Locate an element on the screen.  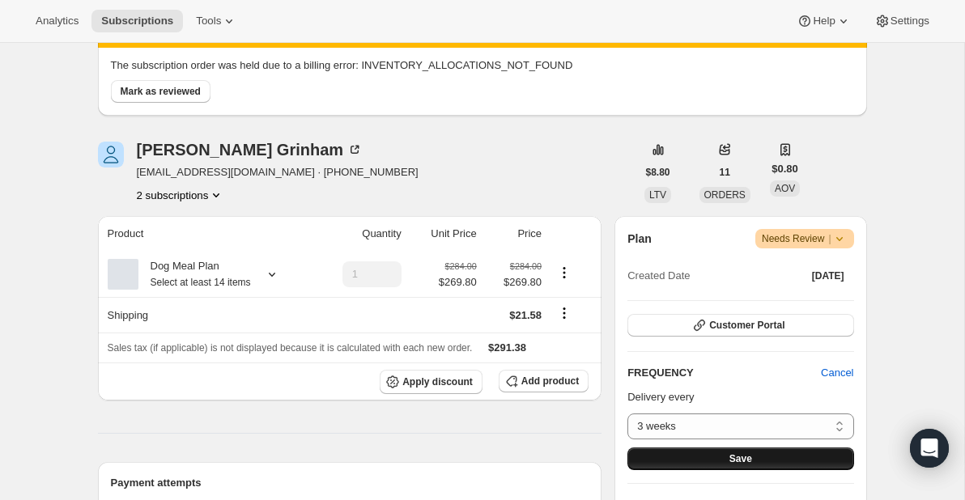
h2: FREQUENCY is located at coordinates (724, 373).